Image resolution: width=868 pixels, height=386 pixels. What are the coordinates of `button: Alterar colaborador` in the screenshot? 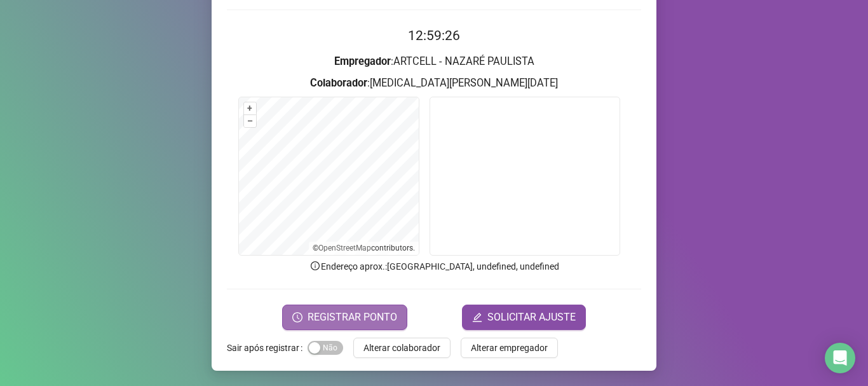 It's located at (401, 348).